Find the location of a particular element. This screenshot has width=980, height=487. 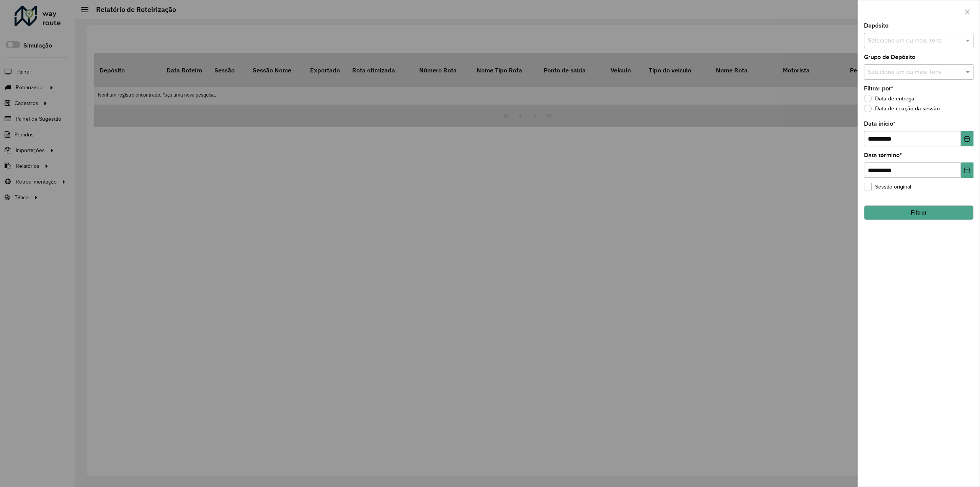

label: Data de entrega is located at coordinates (890, 98).